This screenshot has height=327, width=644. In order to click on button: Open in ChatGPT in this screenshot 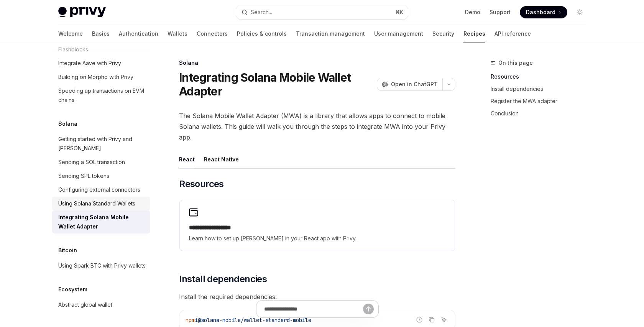, I will do `click(409, 84)`.